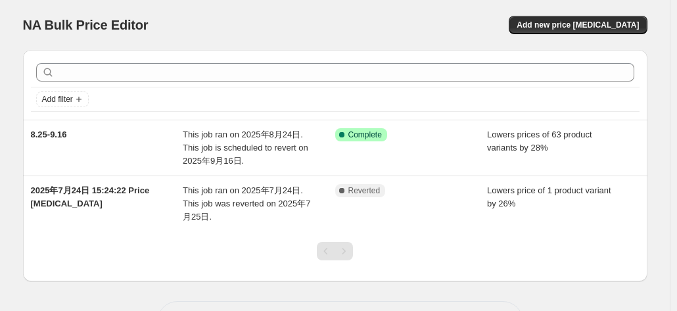  What do you see at coordinates (62, 99) in the screenshot?
I see `button: Add filter` at bounding box center [62, 99].